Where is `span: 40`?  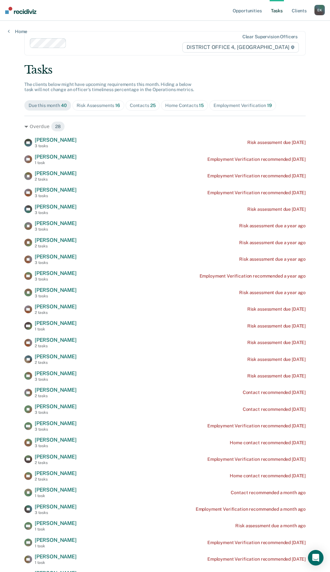
span: 40 is located at coordinates (64, 105).